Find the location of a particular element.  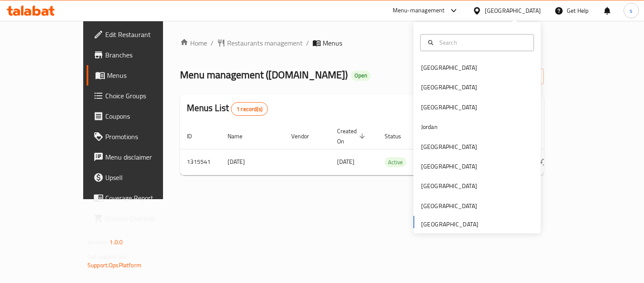

span: Branches is located at coordinates (144, 55).